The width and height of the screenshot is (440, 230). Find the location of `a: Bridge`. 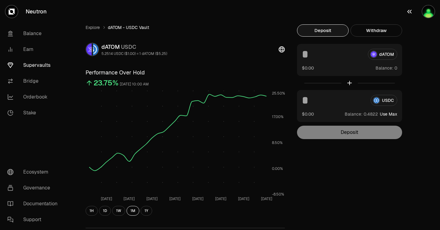

a: Bridge is located at coordinates (34, 81).